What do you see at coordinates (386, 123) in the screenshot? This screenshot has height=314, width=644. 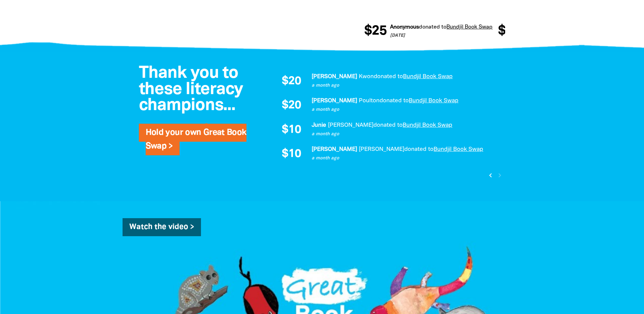 I see `div: Paginated content` at bounding box center [386, 123].